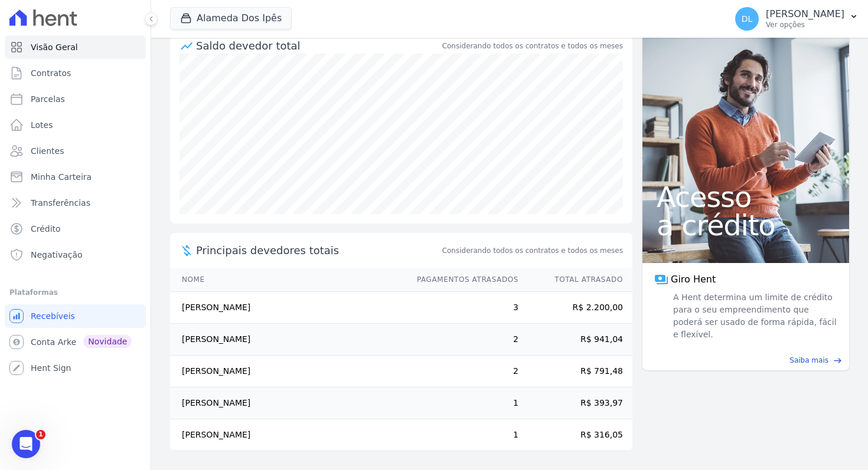 The width and height of the screenshot is (868, 470). I want to click on td: R$ 316,05, so click(576, 435).